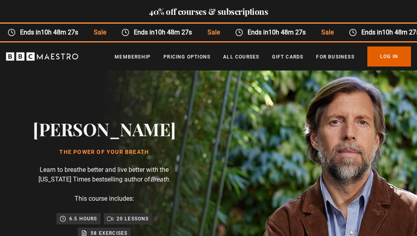 The image size is (417, 236). I want to click on nav: Primary, so click(263, 56).